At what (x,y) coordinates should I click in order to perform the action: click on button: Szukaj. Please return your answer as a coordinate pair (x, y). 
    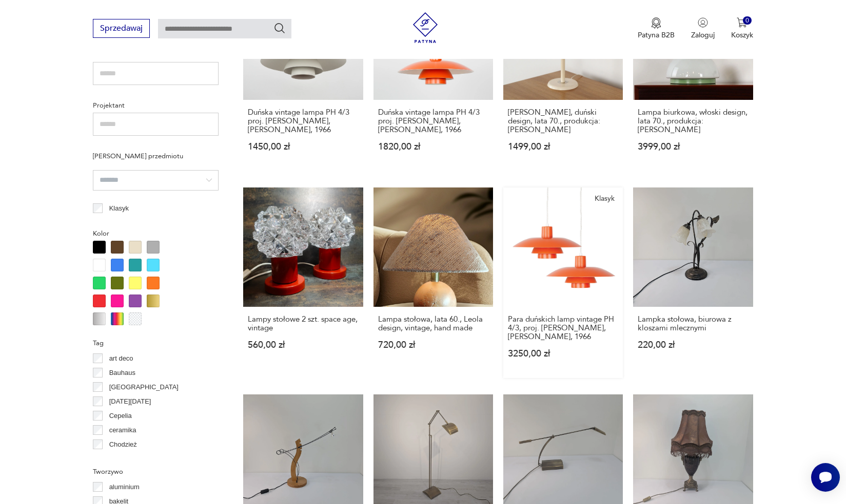
    Looking at the image, I should click on (279, 28).